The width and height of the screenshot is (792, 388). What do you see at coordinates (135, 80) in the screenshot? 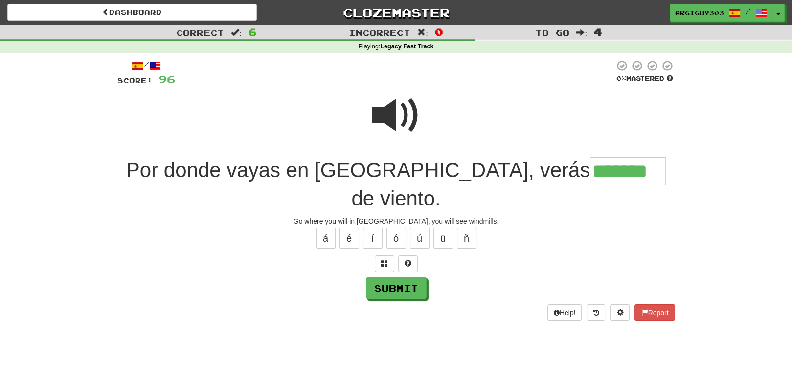
I see `span: Score:` at bounding box center [135, 80].